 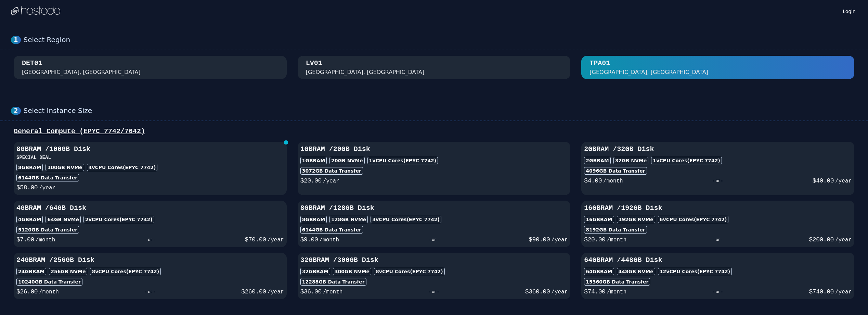 I want to click on div: 12 vCPU Cores (EPYC 7742), so click(x=695, y=271).